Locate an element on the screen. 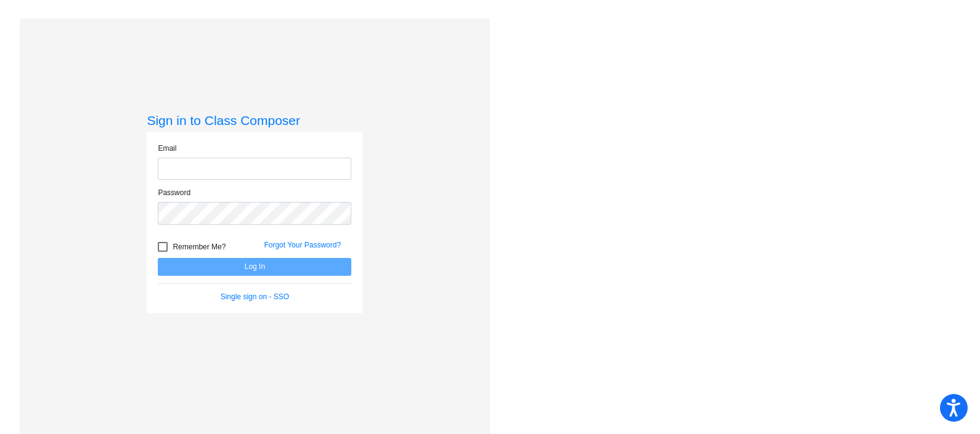 The image size is (980, 434). button: Log In is located at coordinates (254, 266).